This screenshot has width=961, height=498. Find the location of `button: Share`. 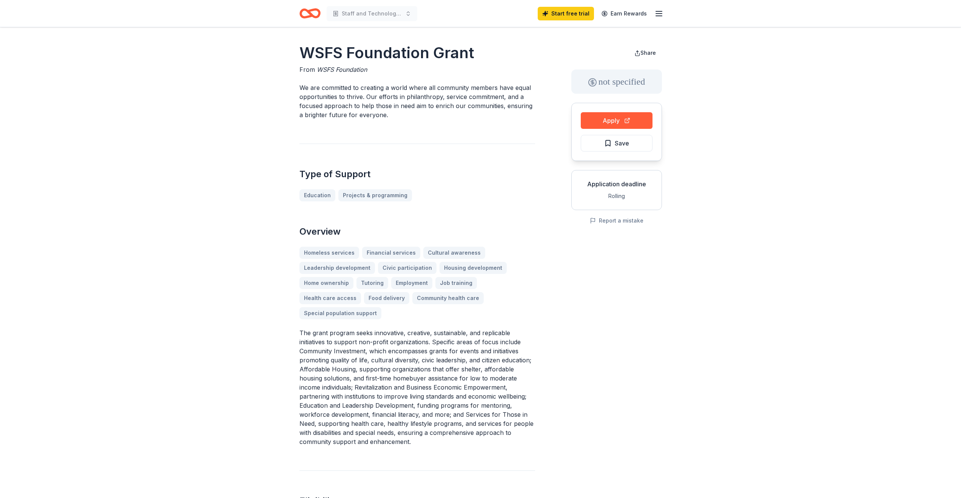

button: Share is located at coordinates (645, 53).